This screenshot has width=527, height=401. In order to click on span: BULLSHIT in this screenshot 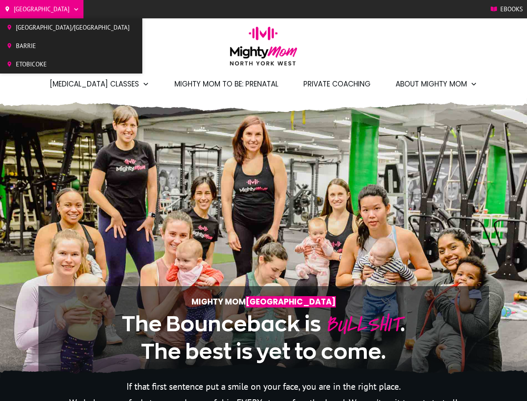, I will do `click(363, 324)`.